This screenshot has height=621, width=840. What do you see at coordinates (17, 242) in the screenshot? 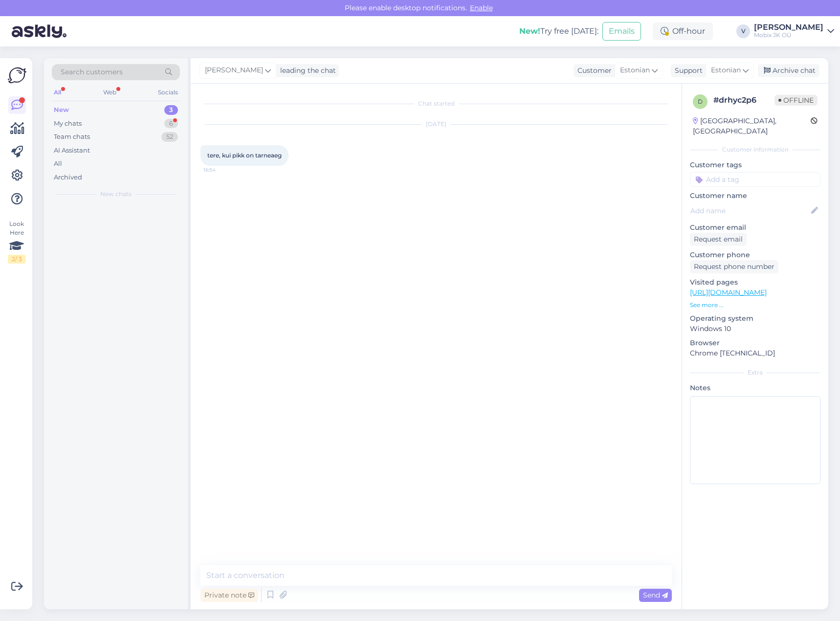
I see `div: Look Here` at bounding box center [17, 242].